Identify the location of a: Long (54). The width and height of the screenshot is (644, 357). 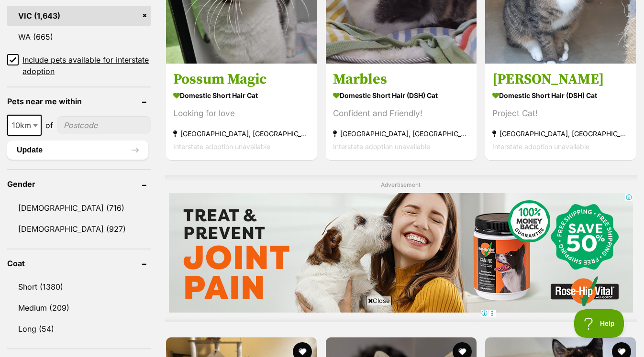
(79, 329).